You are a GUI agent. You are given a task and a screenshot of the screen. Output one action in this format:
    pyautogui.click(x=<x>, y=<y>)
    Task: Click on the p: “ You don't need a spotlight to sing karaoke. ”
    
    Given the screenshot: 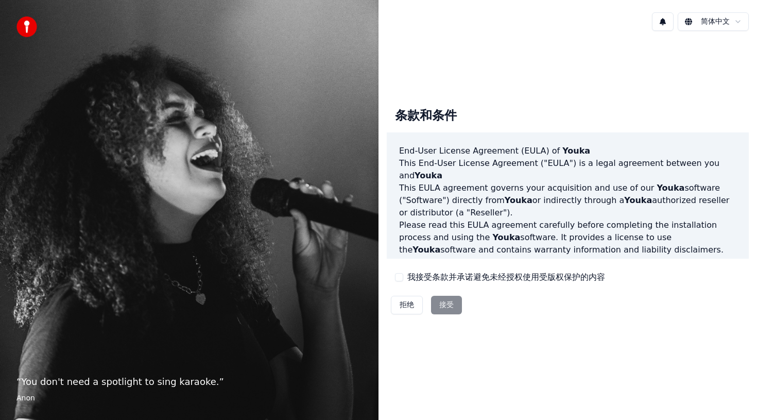 What is the action you would take?
    pyautogui.click(x=189, y=382)
    